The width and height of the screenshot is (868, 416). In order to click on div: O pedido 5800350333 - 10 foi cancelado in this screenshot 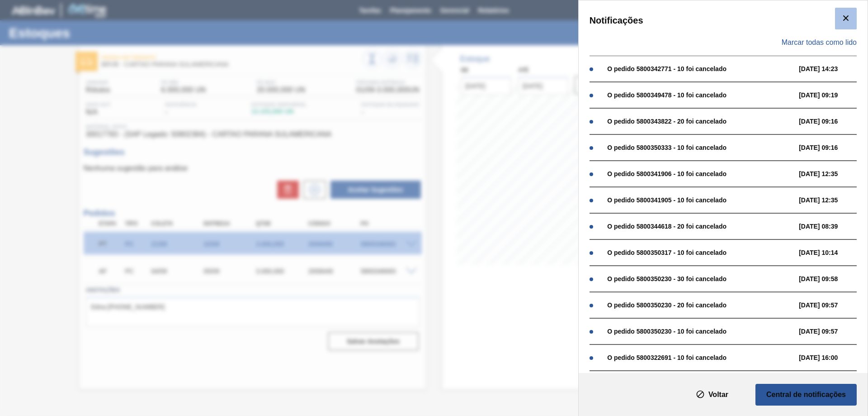, I will do `click(701, 147)`.